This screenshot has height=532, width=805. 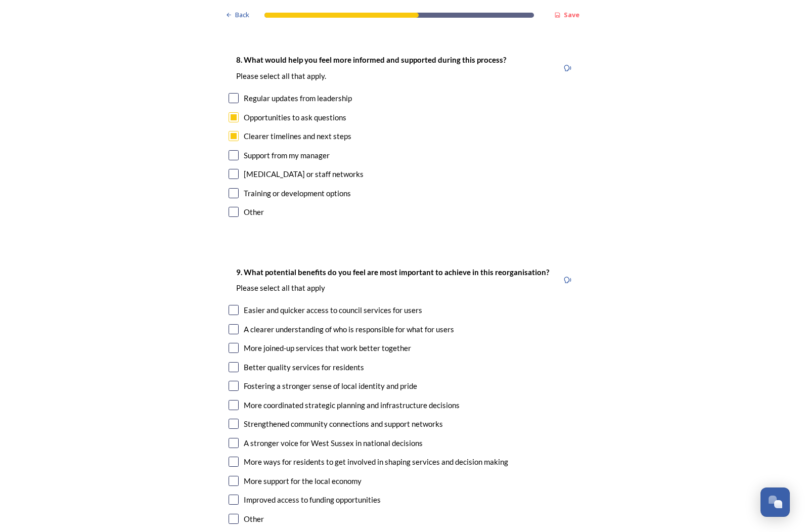 I want to click on div: More ways for residents to get involved in shaping services and decision making, so click(x=376, y=462).